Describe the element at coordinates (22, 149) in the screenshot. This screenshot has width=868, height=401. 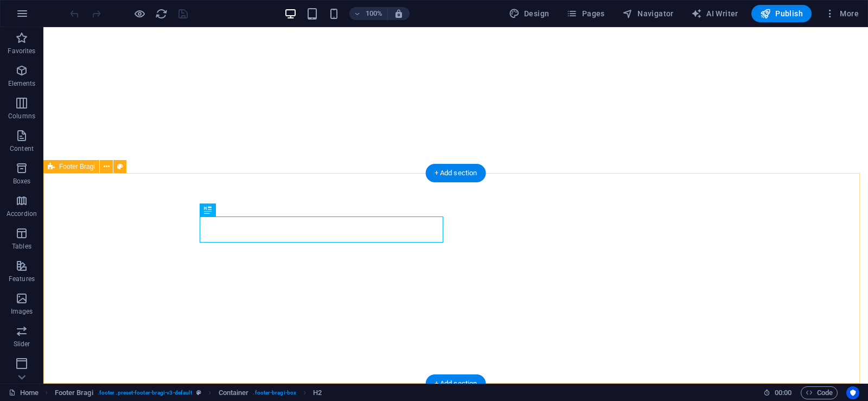
I see `p: Content` at that location.